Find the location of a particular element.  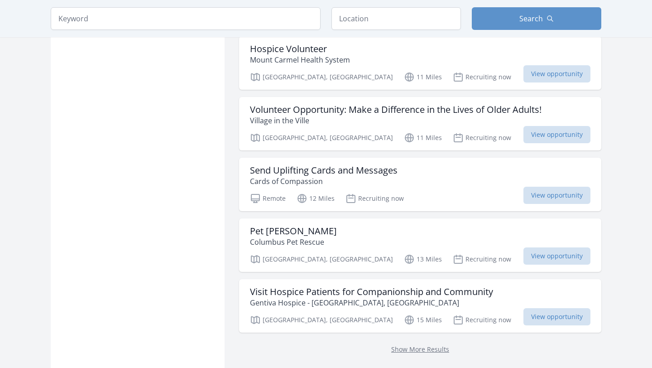

a: Volunteer Opportunity: Make a Difference in the Lives of Older Adults! Village in the Ville [GEOG... is located at coordinates (420, 124).